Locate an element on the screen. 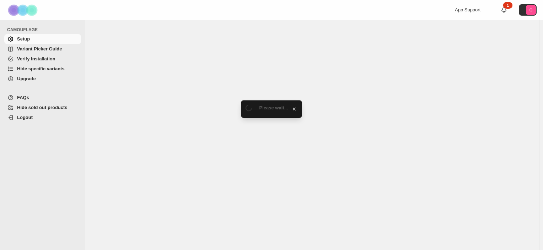  a: Setup is located at coordinates (43, 39).